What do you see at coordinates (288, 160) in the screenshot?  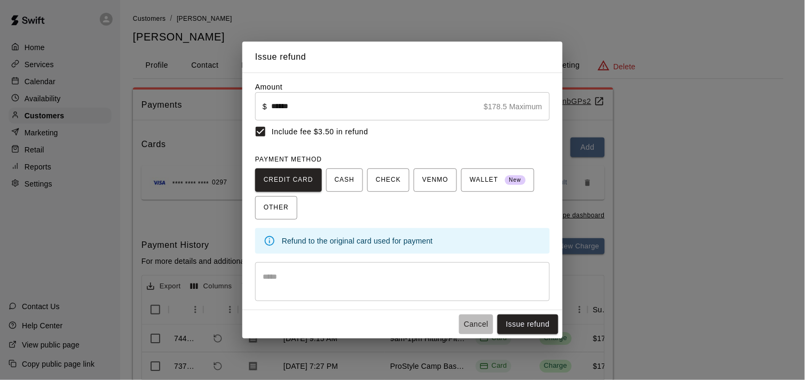 I see `span: PAYMENT METHOD` at bounding box center [288, 160].